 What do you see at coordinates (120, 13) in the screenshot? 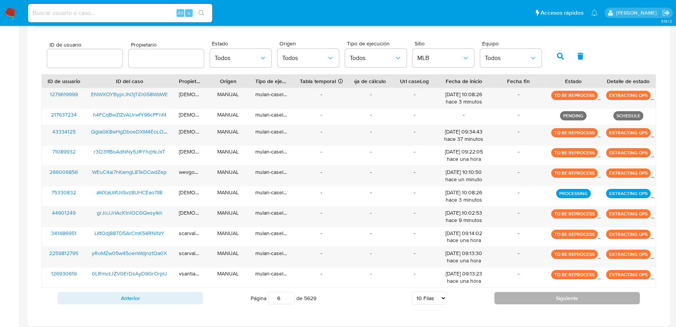
I see `input: Buscar usuario o caso...` at bounding box center [120, 13].